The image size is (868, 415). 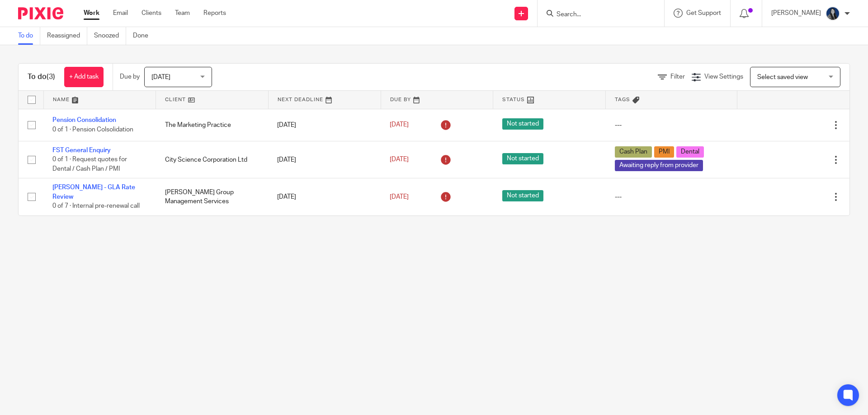 What do you see at coordinates (633, 152) in the screenshot?
I see `span: Cash Plan` at bounding box center [633, 152].